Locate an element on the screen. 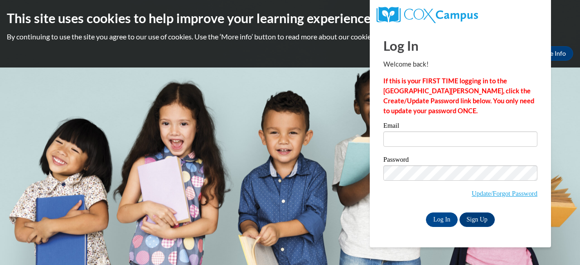 The image size is (580, 265). h1: Log In is located at coordinates (461, 45).